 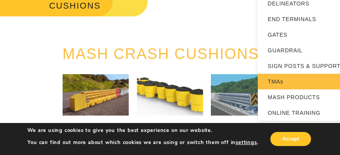 What do you see at coordinates (143, 131) in the screenshot?
I see `p: We are using cookies to give you the best experience on our website.` at bounding box center [143, 131].